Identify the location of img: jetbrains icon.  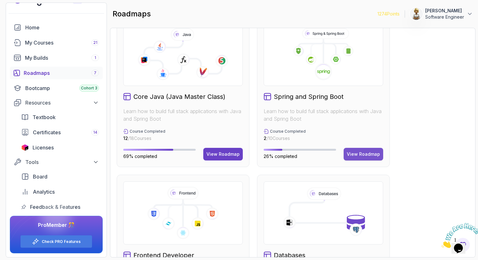
(25, 147).